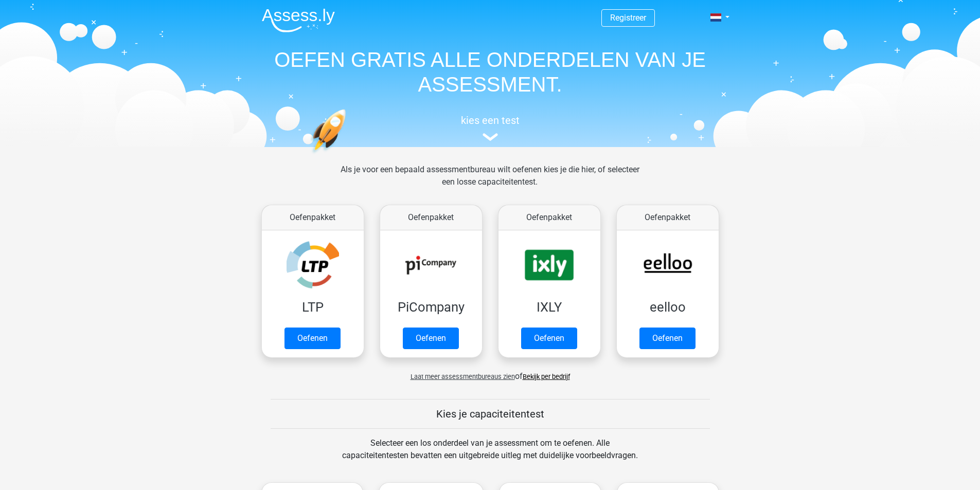 The width and height of the screenshot is (980, 490). Describe the element at coordinates (629, 18) in the screenshot. I see `a: Registreer` at that location.